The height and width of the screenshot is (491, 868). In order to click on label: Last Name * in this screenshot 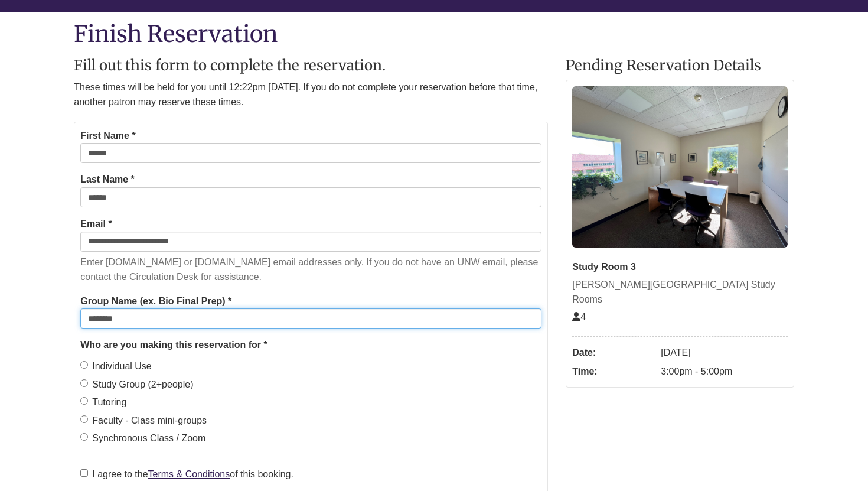, I will do `click(108, 180)`.